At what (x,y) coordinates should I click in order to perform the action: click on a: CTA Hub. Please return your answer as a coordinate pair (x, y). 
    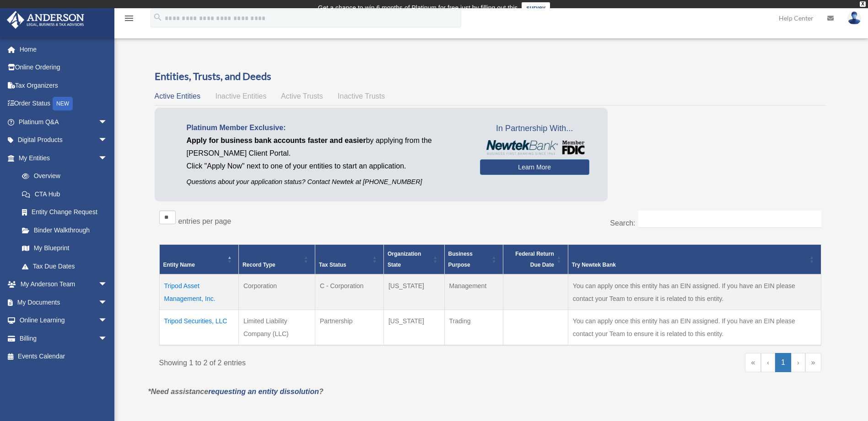
    Looking at the image, I should click on (64, 194).